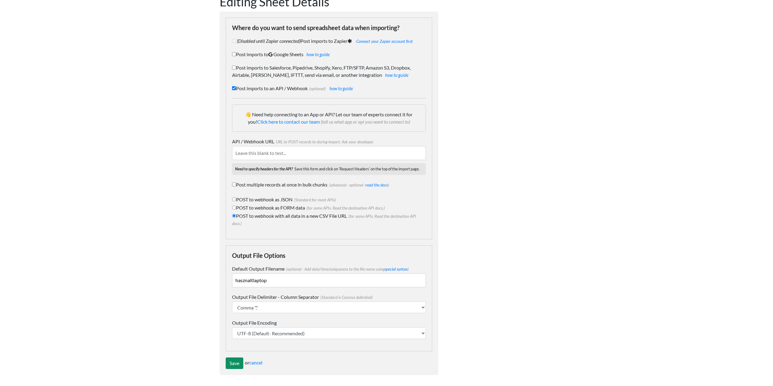 Image resolution: width=773 pixels, height=386 pixels. What do you see at coordinates (329, 88) in the screenshot?
I see `label: Post imports to an API / Webhook` at bounding box center [329, 88].